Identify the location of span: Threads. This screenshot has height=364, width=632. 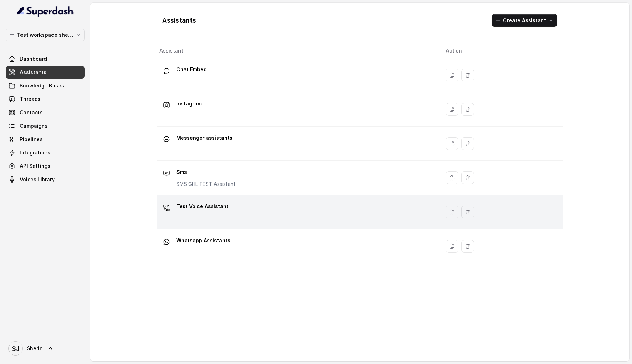
(30, 99).